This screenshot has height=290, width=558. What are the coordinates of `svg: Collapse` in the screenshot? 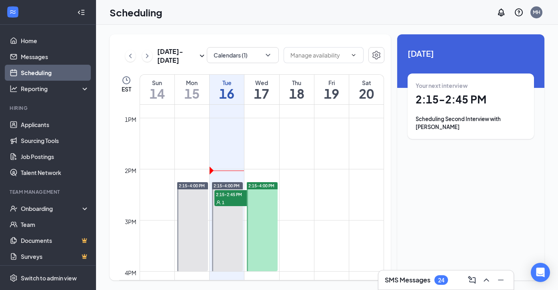 It's located at (81, 12).